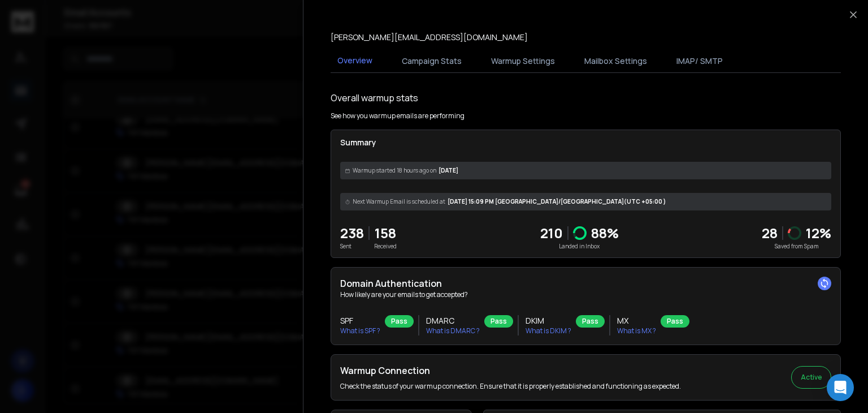  What do you see at coordinates (636, 330) in the screenshot?
I see `p: What is MX ?` at bounding box center [636, 330].